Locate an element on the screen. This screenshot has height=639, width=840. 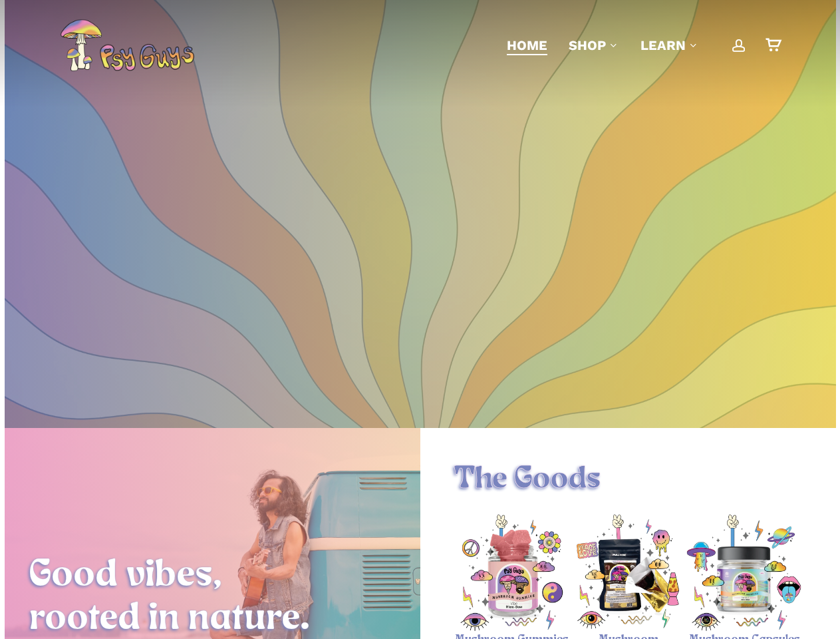
span: Home is located at coordinates (527, 45).